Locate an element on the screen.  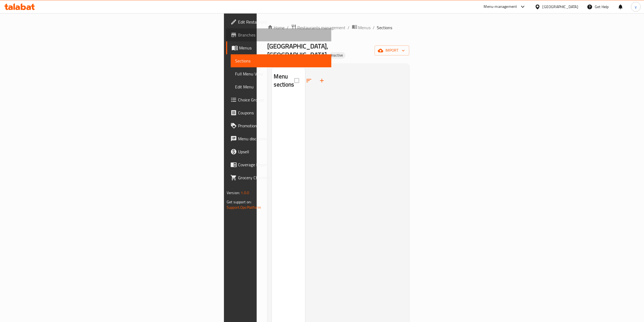
span: y is located at coordinates (635, 7).